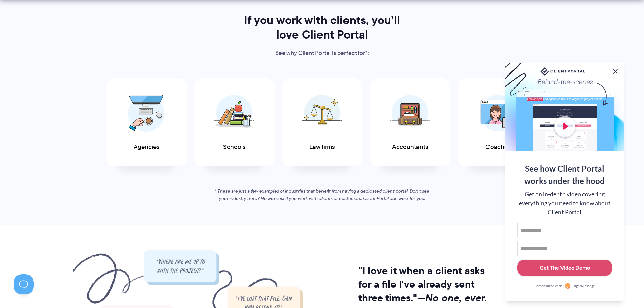 Image resolution: width=644 pixels, height=308 pixels. I want to click on a: Personalized withRightMessage, so click(565, 286).